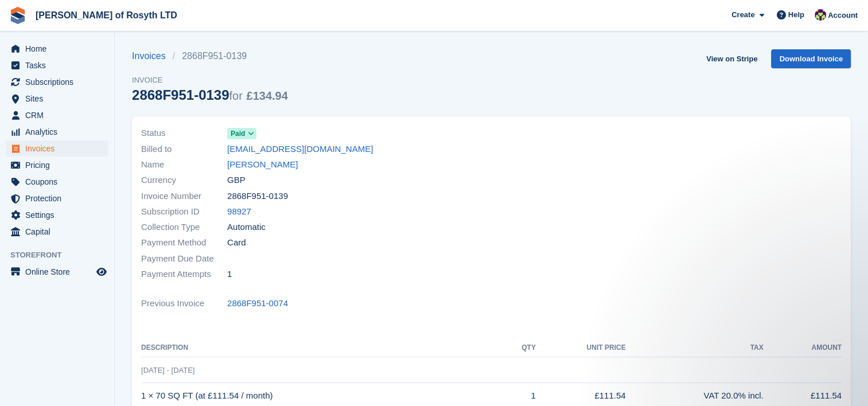 The image size is (868, 406). I want to click on a: View on Stripe, so click(731, 58).